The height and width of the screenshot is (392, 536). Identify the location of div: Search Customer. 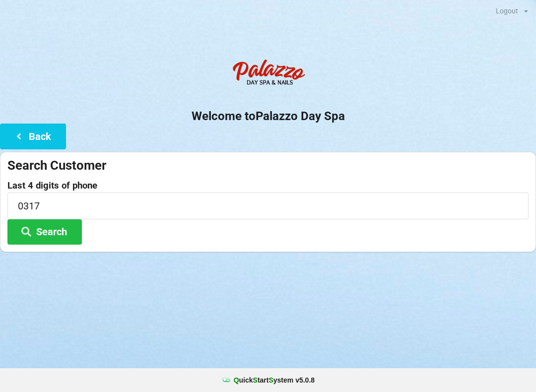
(268, 166).